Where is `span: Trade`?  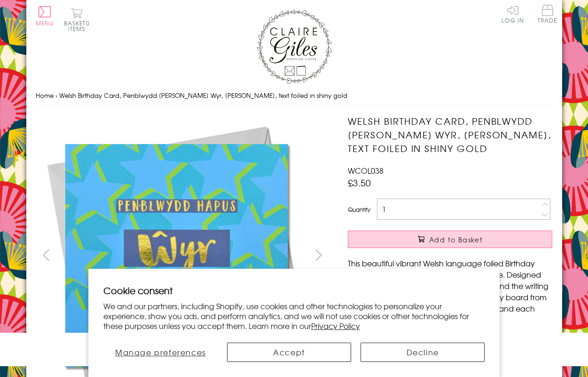 span: Trade is located at coordinates (548, 14).